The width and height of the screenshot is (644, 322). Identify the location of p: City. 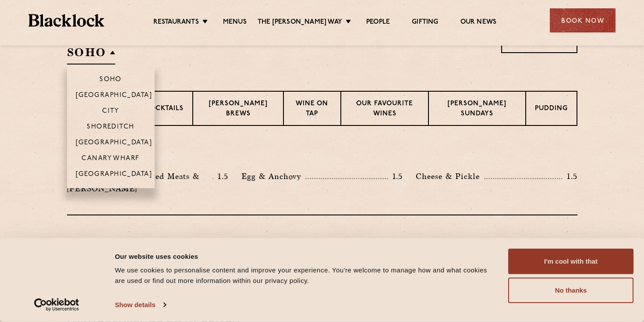
(110, 112).